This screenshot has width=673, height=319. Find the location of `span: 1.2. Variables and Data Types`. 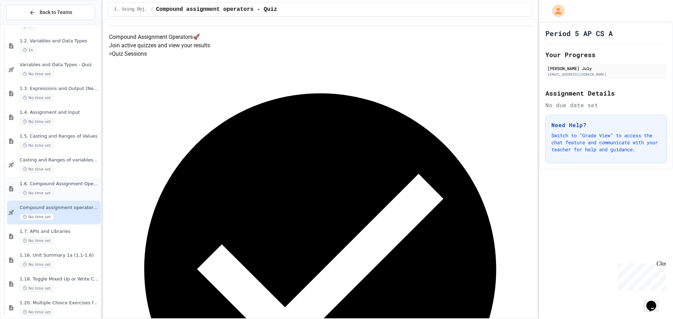

span: 1.2. Variables and Data Types is located at coordinates (59, 41).